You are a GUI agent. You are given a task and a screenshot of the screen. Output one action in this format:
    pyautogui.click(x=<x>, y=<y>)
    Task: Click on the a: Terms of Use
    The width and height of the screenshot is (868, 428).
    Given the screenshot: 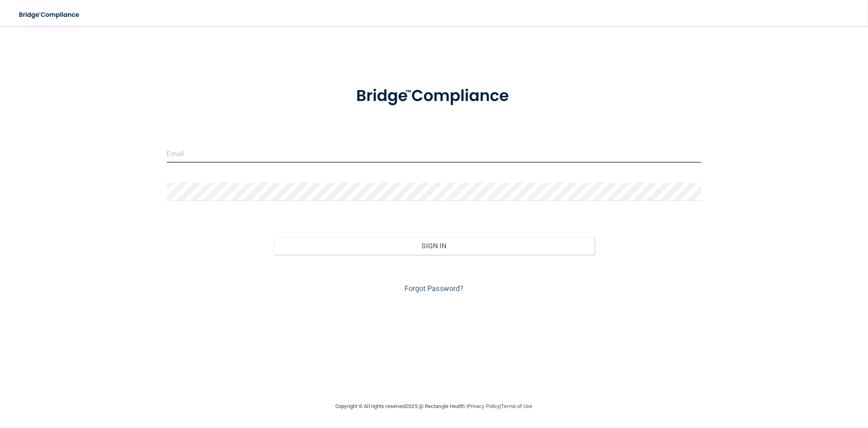 What is the action you would take?
    pyautogui.click(x=516, y=405)
    